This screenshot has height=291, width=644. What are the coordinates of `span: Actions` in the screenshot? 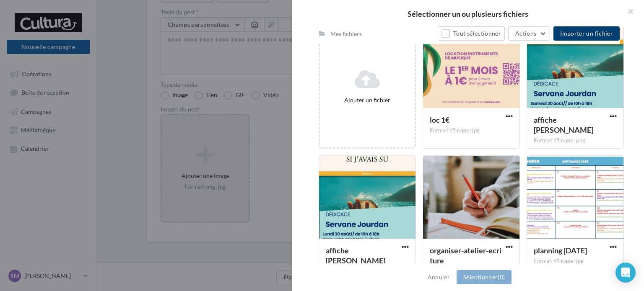 It's located at (526, 33).